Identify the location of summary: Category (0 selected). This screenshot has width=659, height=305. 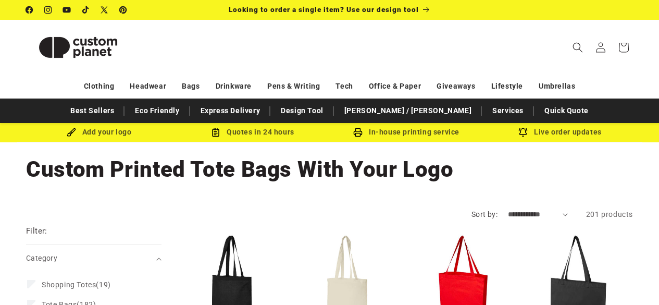
(94, 258).